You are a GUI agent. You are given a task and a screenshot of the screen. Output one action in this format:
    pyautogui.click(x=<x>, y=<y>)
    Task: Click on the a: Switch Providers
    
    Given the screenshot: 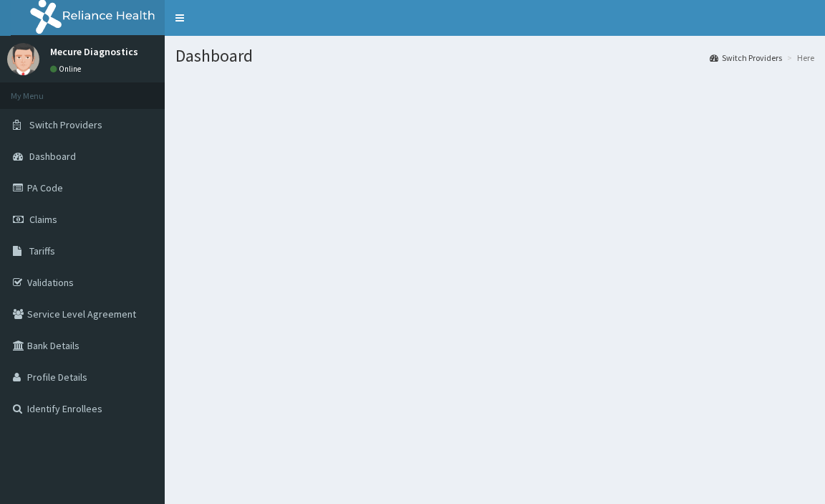 What is the action you would take?
    pyautogui.click(x=746, y=58)
    